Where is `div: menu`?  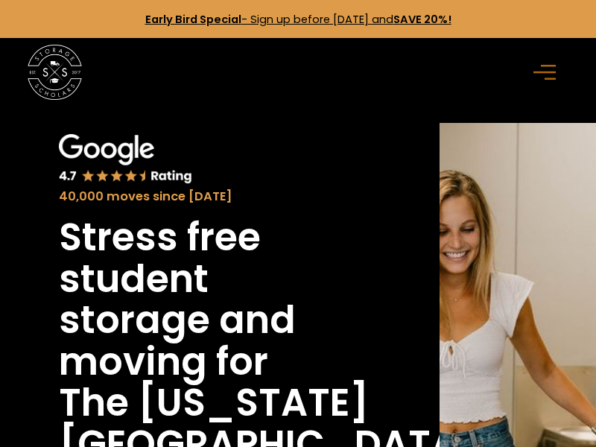 div: menu is located at coordinates (547, 72).